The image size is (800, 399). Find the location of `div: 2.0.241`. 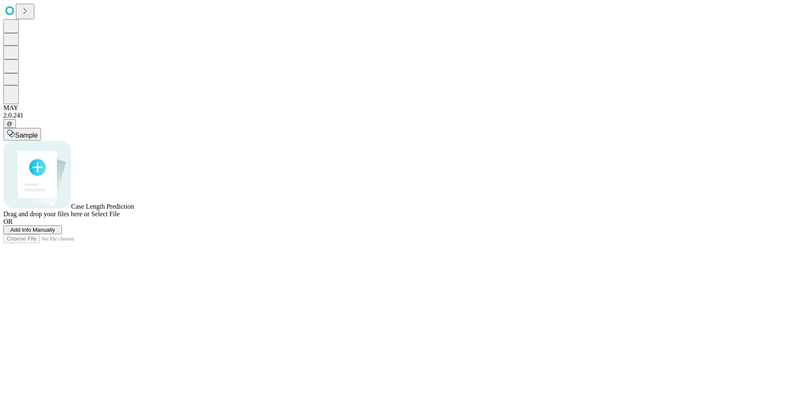

div: 2.0.241 is located at coordinates (400, 116).